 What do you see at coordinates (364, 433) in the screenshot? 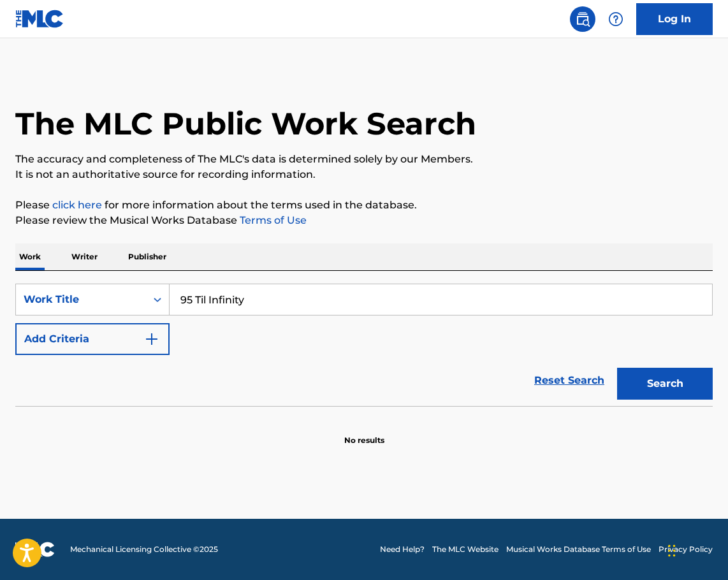
I see `p: No results` at bounding box center [364, 433].